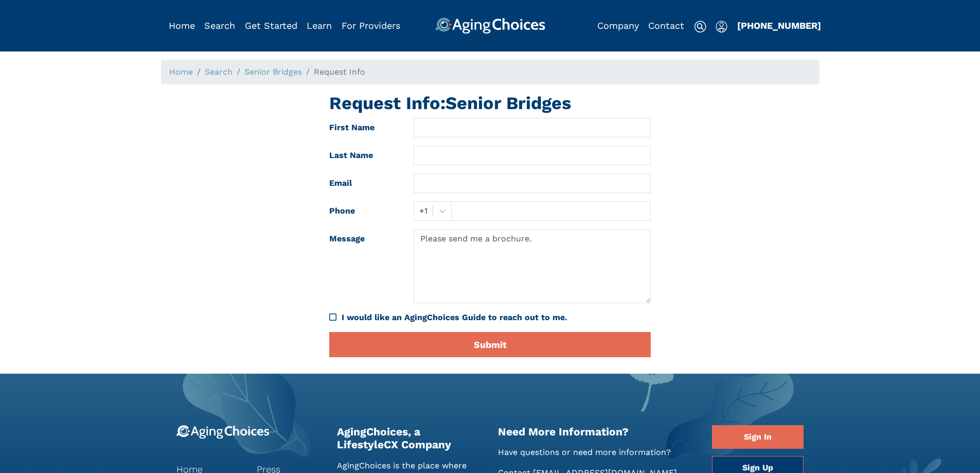 Image resolution: width=980 pixels, height=473 pixels. What do you see at coordinates (490, 72) in the screenshot?
I see `nav: breadcrumb` at bounding box center [490, 72].